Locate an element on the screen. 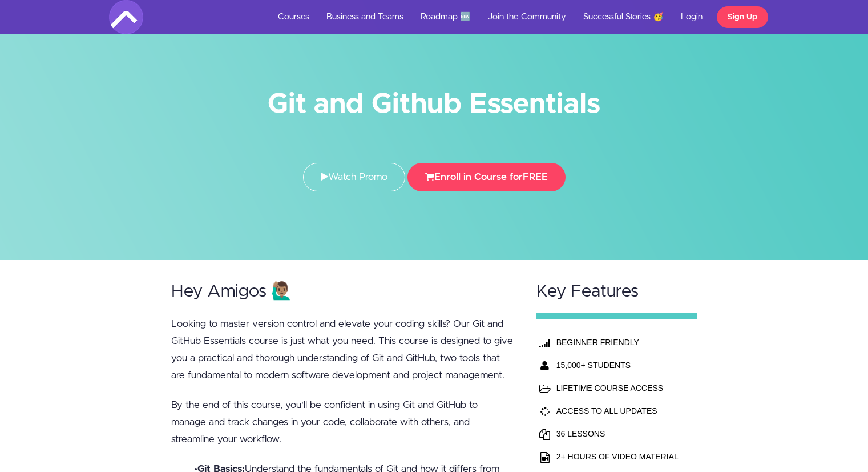  td: ACCESS TO ALL UPDATES is located at coordinates (618, 411).